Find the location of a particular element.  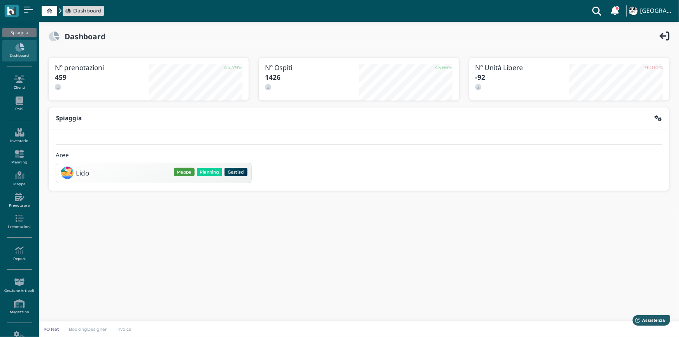

a: Clienti is located at coordinates (19, 82).